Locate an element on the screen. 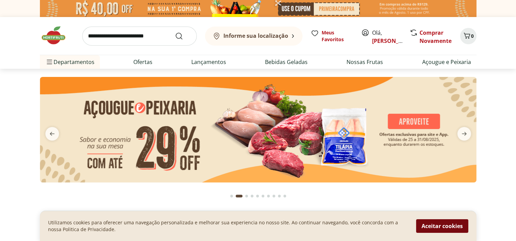 This screenshot has height=241, width=516. a: Açougue e Peixaria is located at coordinates (446, 62).